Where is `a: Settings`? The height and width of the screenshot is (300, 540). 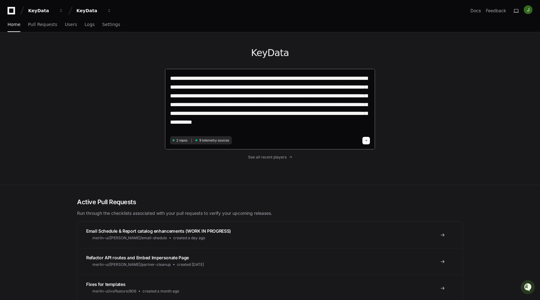 a: Settings is located at coordinates (111, 25).